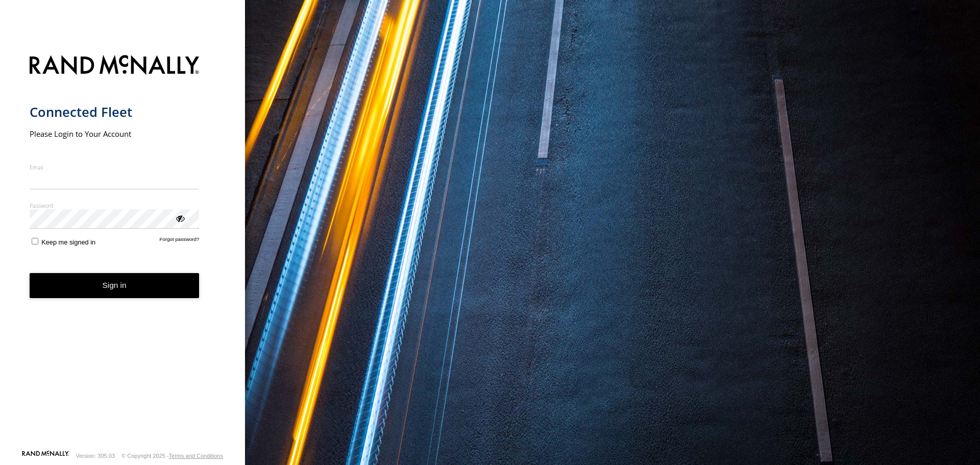 The width and height of the screenshot is (980, 465). I want to click on h1: Connected Fleet, so click(114, 112).